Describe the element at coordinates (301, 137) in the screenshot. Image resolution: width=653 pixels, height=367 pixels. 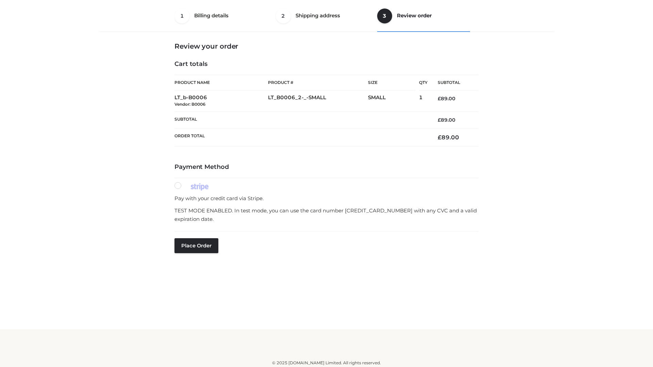
I see `th: Order Total` at that location.